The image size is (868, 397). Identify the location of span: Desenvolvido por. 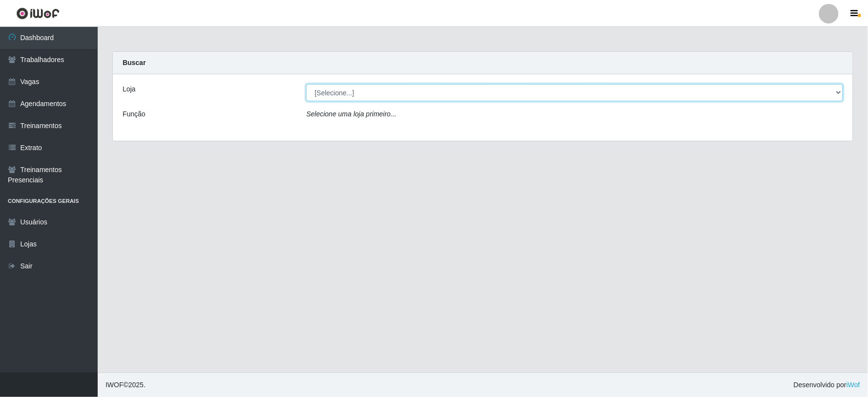
(827, 385).